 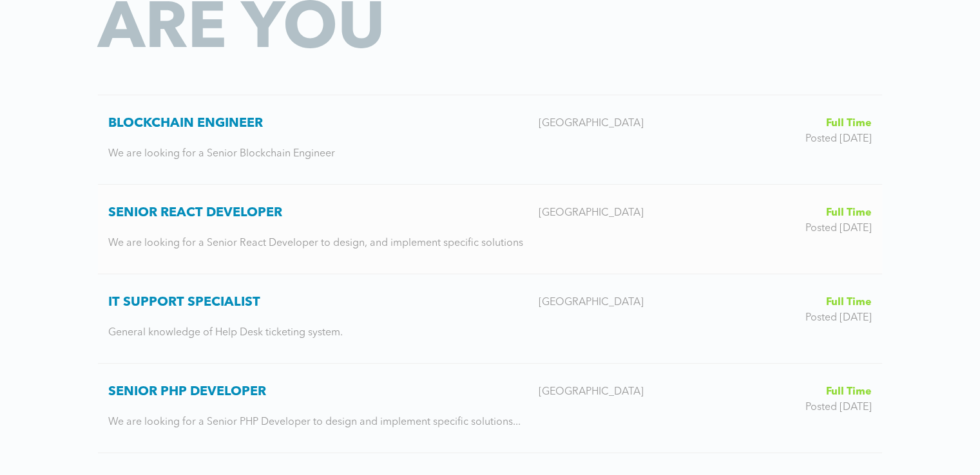 What do you see at coordinates (316, 243) in the screenshot?
I see `span: We are looking for a ​Senior React Developer to design, and implement specific solutions` at bounding box center [316, 243].